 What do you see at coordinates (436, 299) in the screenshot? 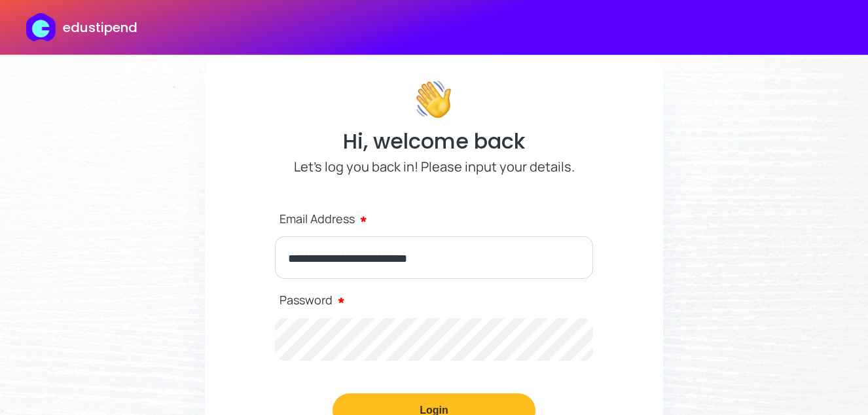
I see `label: Password` at bounding box center [436, 299].